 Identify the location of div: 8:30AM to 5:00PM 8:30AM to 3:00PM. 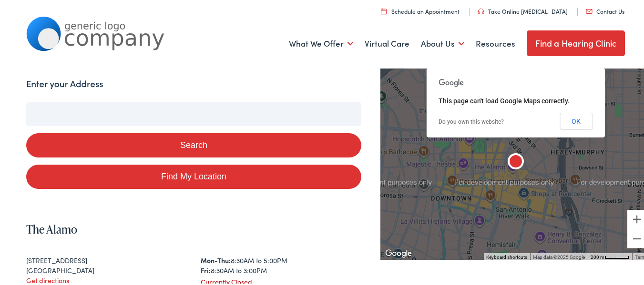
(281, 264).